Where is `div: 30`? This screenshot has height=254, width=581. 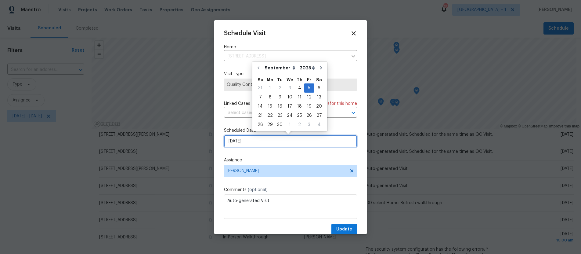
div: 30 is located at coordinates (280, 125).